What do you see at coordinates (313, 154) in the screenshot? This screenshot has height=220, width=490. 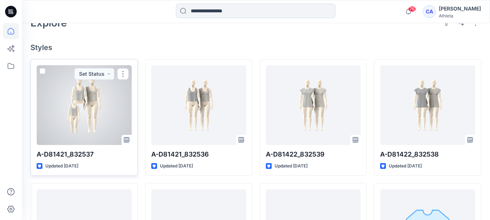 I see `p: A-D81422_832539` at bounding box center [313, 154].